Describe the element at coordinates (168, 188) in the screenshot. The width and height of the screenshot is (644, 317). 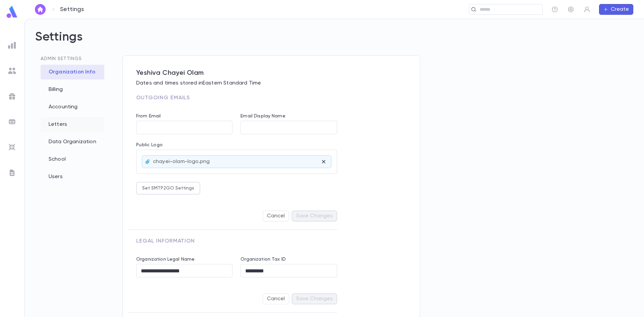
I see `button: Set SMTP2GO Settings` at that location.